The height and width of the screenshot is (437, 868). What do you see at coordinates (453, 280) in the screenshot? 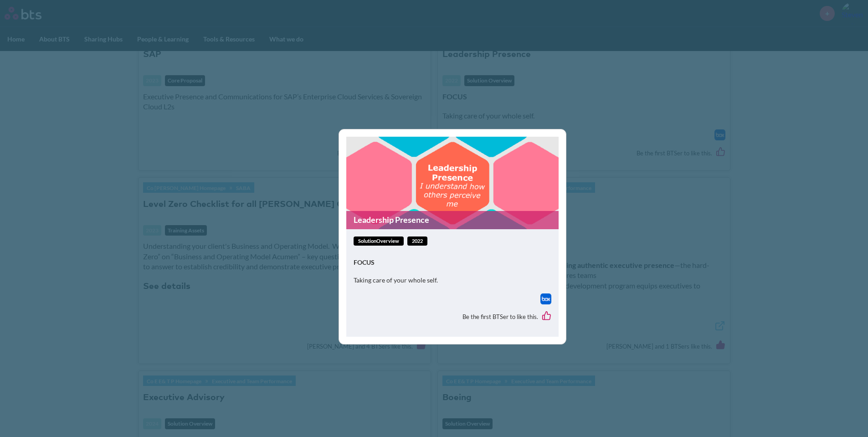
I see `p: Taking care of your whole self.` at bounding box center [453, 280].